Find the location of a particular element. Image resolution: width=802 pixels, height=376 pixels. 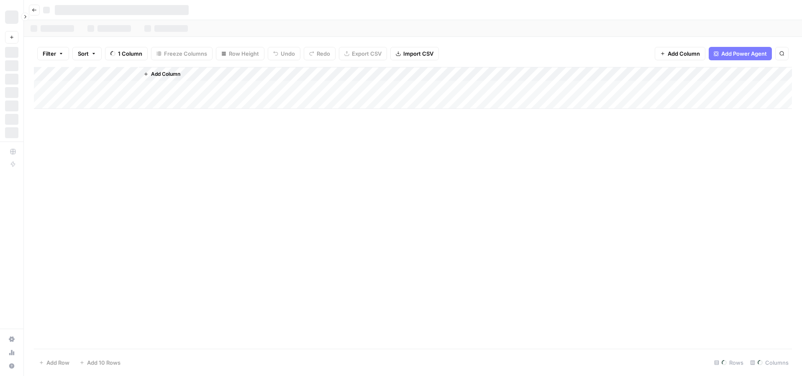

span: Add Row is located at coordinates (58, 362).